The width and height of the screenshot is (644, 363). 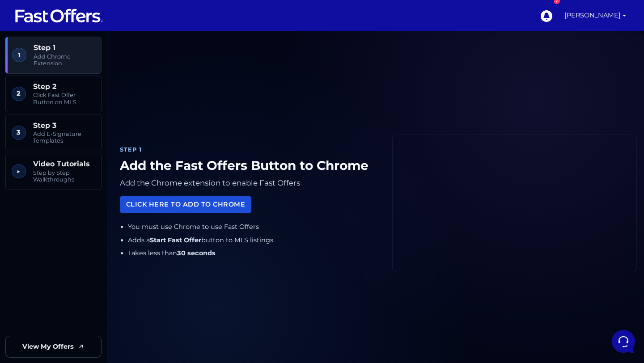 What do you see at coordinates (64, 125) in the screenshot?
I see `span: Step 3` at bounding box center [64, 125].